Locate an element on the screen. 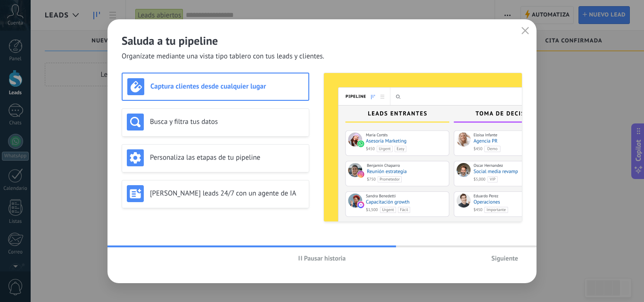 The height and width of the screenshot is (302, 644). button: Pausar historia is located at coordinates (322, 258).